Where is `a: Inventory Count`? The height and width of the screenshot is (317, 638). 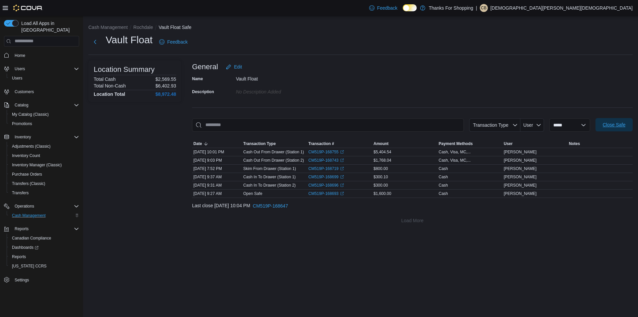
a: Inventory Count is located at coordinates (26, 155).